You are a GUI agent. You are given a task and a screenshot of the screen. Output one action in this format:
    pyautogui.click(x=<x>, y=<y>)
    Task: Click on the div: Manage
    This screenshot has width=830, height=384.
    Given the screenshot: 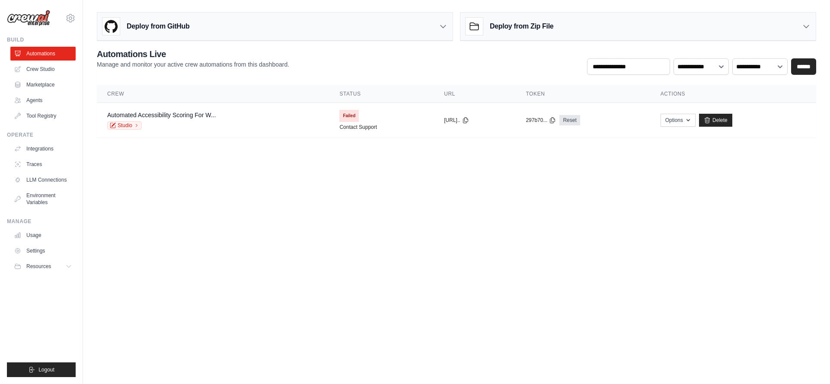 What is the action you would take?
    pyautogui.click(x=41, y=221)
    